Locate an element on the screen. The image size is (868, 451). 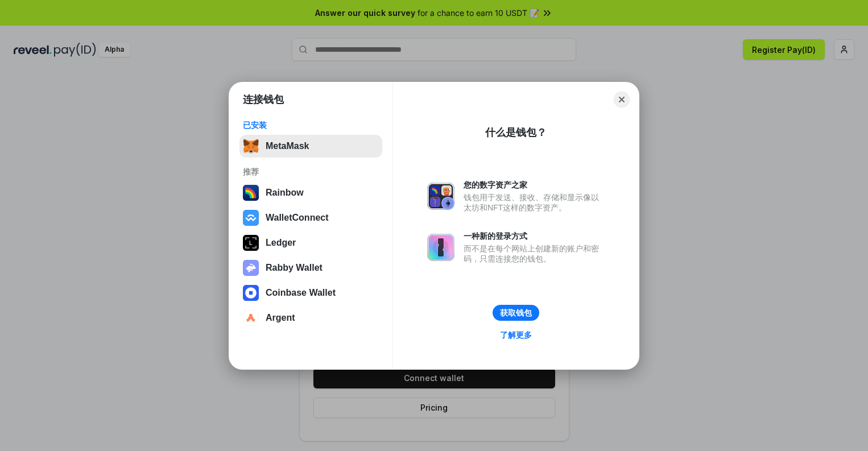
div: Ledger is located at coordinates (280, 243).